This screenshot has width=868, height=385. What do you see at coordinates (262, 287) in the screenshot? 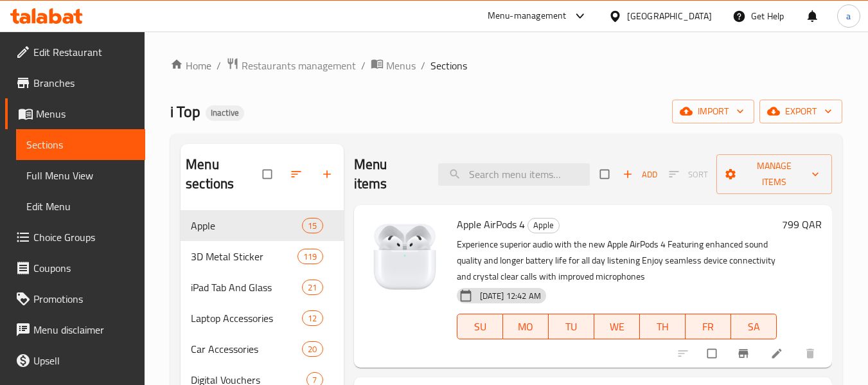
I see `div: iPad Tab And Glass21` at bounding box center [262, 287].